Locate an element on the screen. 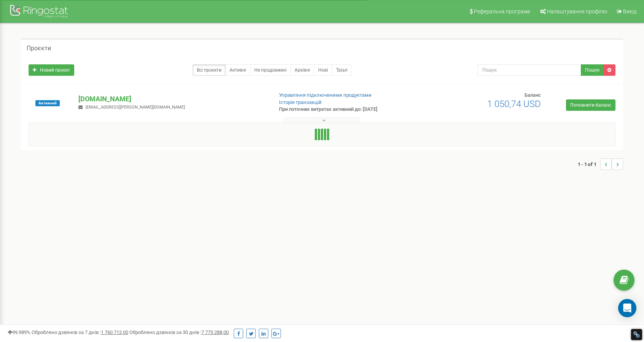 The height and width of the screenshot is (342, 644). a: Управління підключеними продуктами is located at coordinates (325, 95).